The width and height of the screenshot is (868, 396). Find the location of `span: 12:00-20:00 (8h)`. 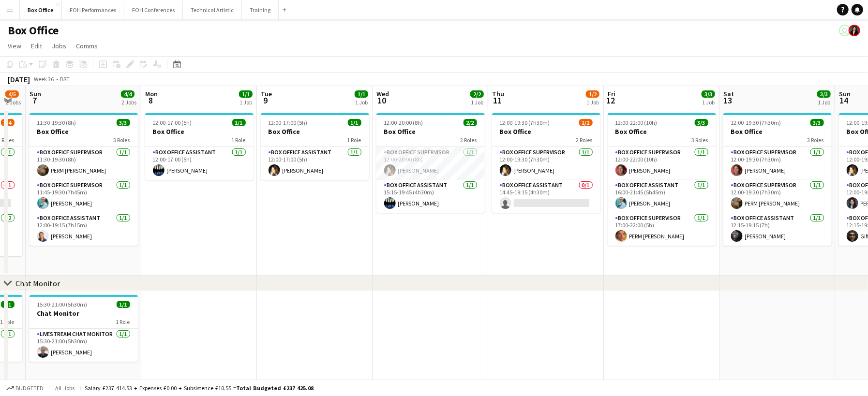

span: 12:00-20:00 (8h) is located at coordinates (404, 122).